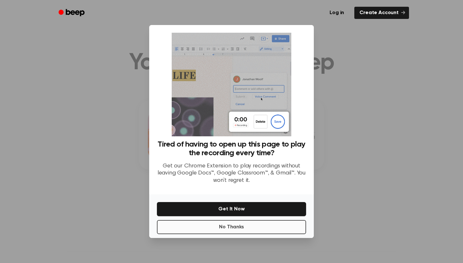 This screenshot has height=263, width=463. What do you see at coordinates (72, 13) in the screenshot?
I see `a: Beep` at bounding box center [72, 13].